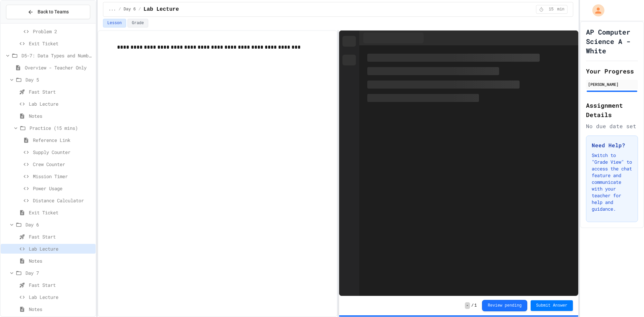 This screenshot has height=317, width=644. Describe the element at coordinates (63, 188) in the screenshot. I see `span: Power Usage` at that location.